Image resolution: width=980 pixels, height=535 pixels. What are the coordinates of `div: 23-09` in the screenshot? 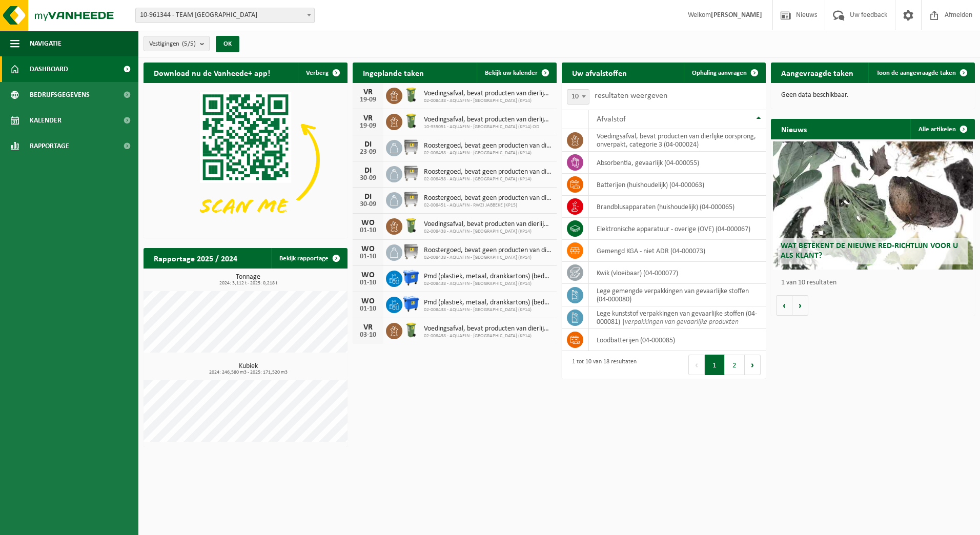 It's located at (368, 152).